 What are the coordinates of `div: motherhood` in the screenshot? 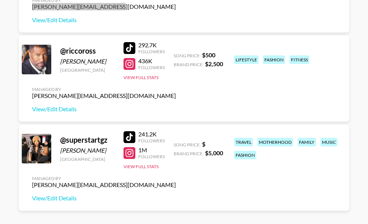 It's located at (275, 142).